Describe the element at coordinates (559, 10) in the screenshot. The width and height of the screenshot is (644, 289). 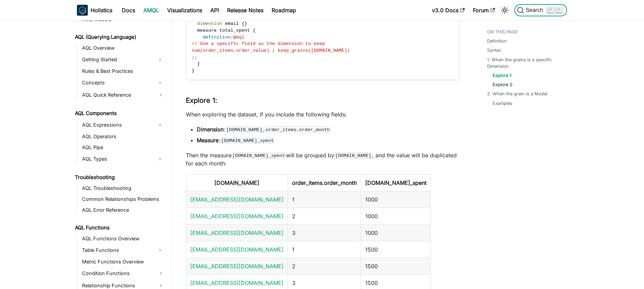
I see `kbd: K` at that location.